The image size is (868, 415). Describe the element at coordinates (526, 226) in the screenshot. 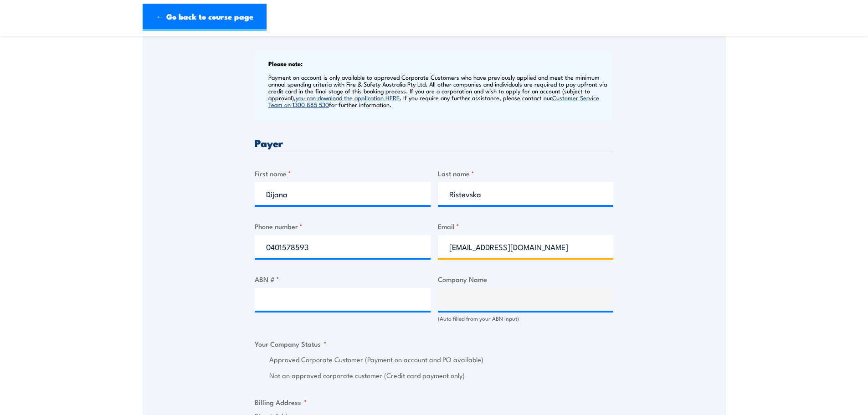

I see `label: Email` at that location.